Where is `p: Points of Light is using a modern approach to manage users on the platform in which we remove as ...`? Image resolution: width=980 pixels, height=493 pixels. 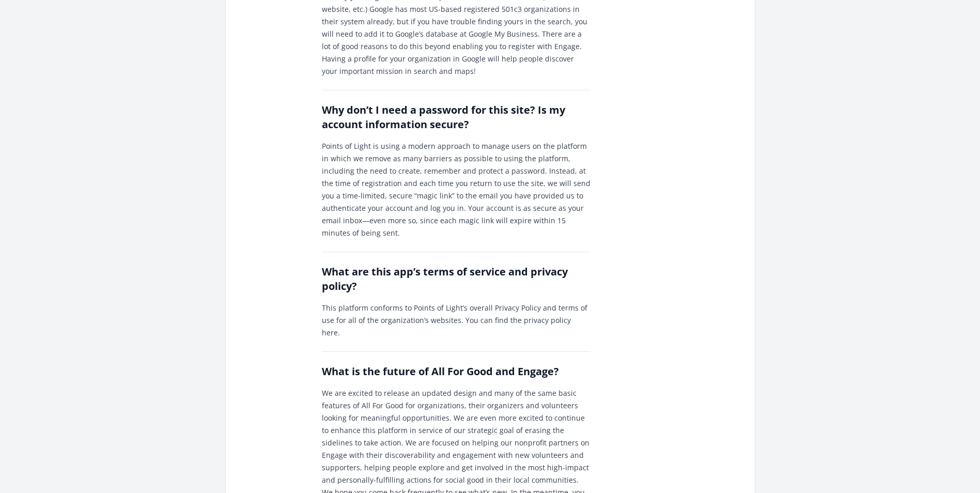
p: Points of Light is using a modern approach to manage users on the platform in which we remove as ... is located at coordinates (456, 190).